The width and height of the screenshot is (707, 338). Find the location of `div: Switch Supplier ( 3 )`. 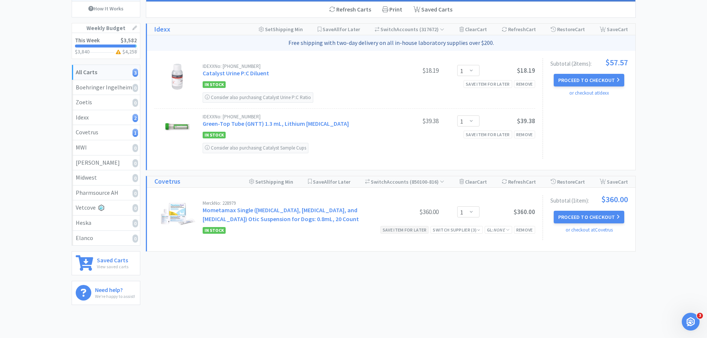

div: Switch Supplier ( 3 ) is located at coordinates (456, 230).